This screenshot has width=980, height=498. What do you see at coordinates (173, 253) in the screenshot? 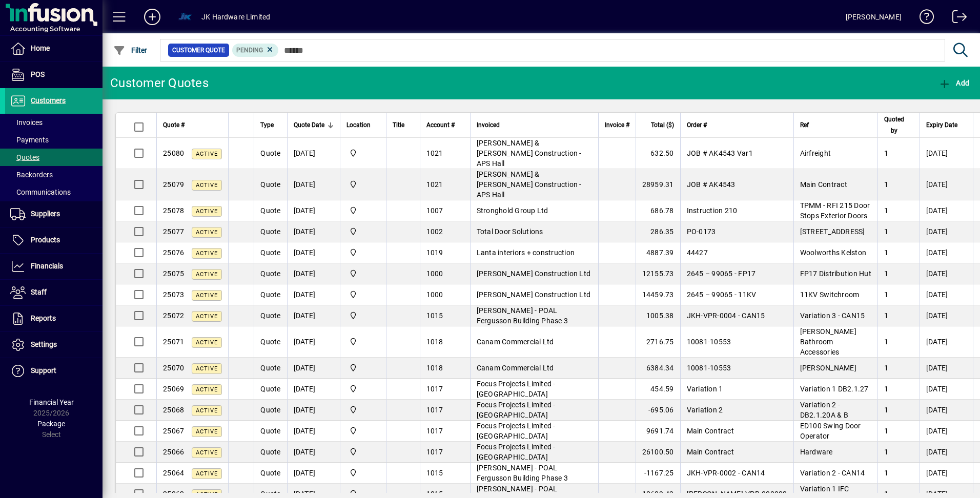
I see `span: 25076` at bounding box center [173, 253].